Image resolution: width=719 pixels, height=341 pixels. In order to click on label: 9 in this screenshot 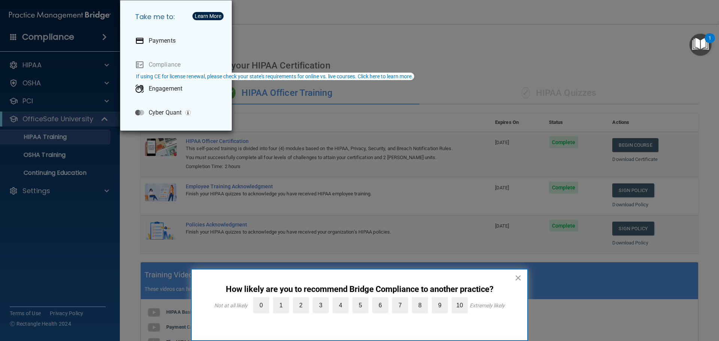, I will do `click(440, 305)`.